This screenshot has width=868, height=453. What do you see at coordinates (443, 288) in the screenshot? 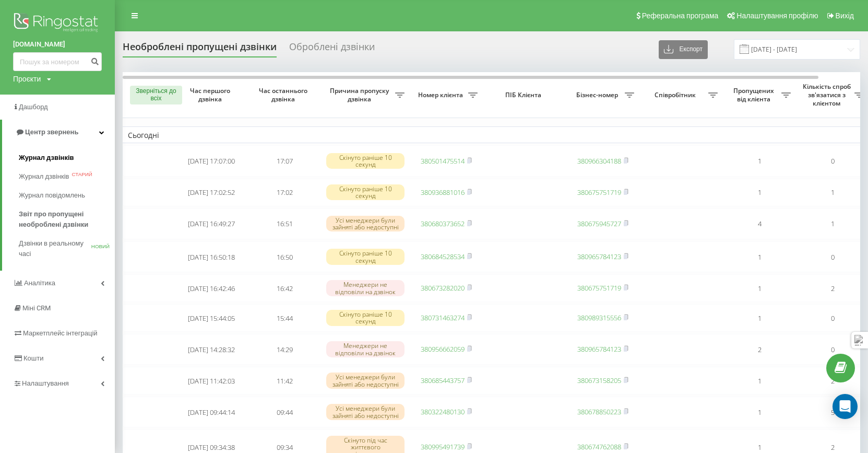
I see `a: 380673282020` at bounding box center [443, 288].